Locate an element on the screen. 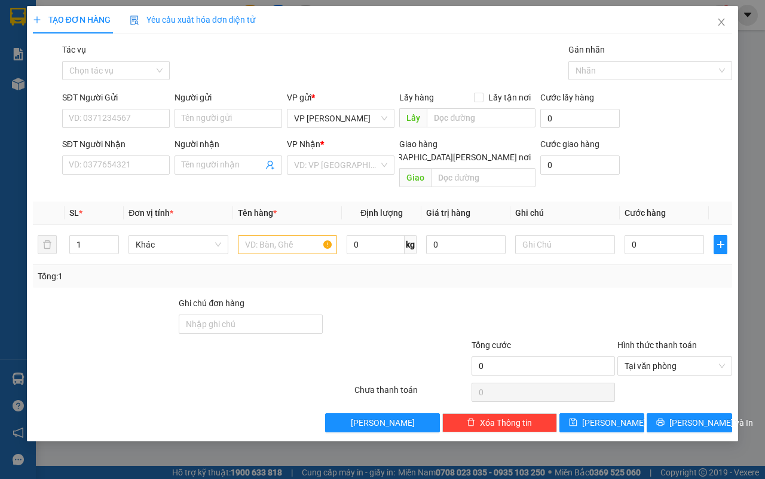 The image size is (765, 479). span: VP Châu Thành is located at coordinates (341, 118).